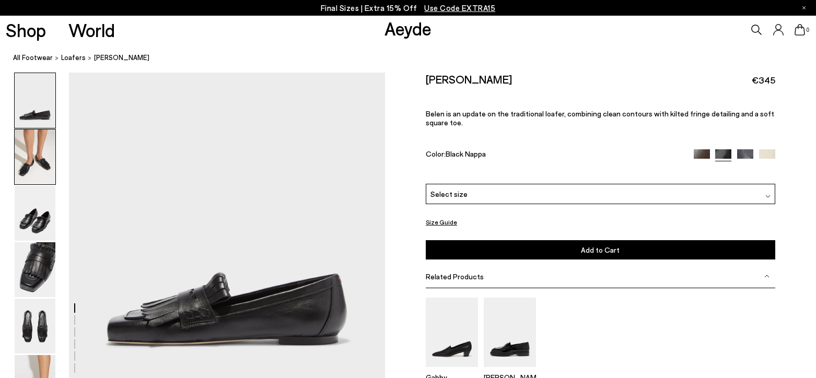 This screenshot has height=378, width=816. Describe the element at coordinates (33, 57) in the screenshot. I see `a: All Footwear` at that location.